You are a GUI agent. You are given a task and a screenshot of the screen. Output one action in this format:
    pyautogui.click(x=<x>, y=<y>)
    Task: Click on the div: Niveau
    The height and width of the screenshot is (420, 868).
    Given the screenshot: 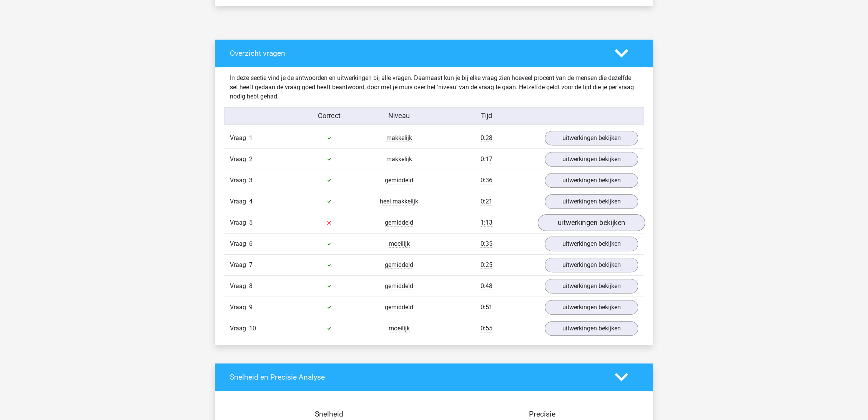 What is the action you would take?
    pyautogui.click(x=399, y=116)
    